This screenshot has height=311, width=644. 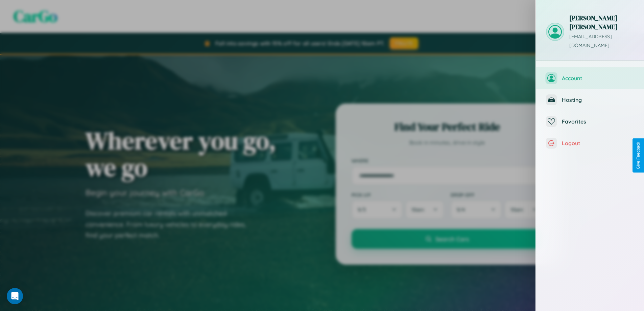 I want to click on span: Account, so click(x=598, y=78).